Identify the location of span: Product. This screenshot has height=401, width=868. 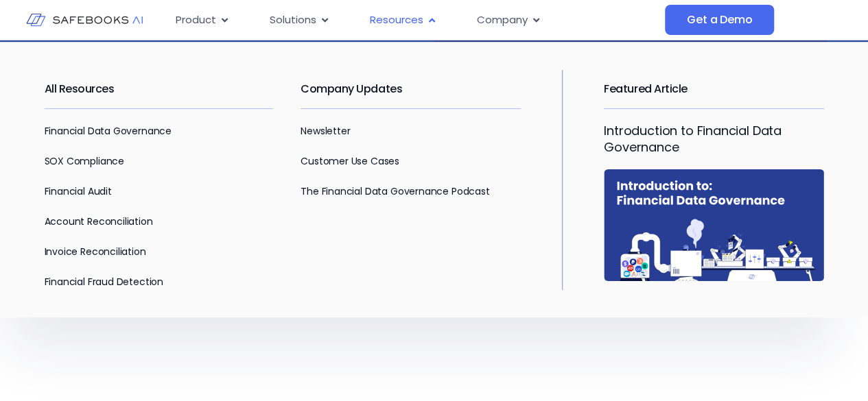
(196, 20).